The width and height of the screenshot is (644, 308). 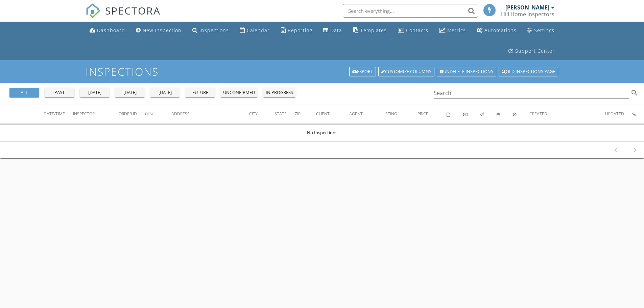 What do you see at coordinates (159, 30) in the screenshot?
I see `a: New Inspection` at bounding box center [159, 30].